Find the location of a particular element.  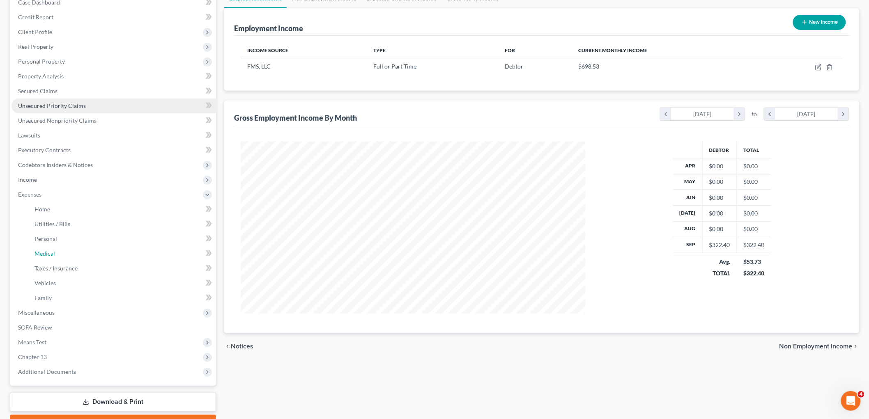

th: Aug is located at coordinates (688, 229).